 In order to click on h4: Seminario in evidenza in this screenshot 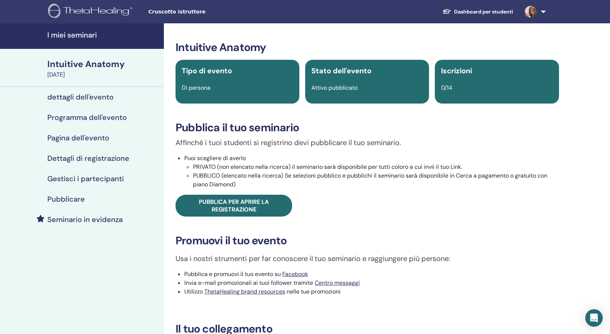, I will do `click(85, 219)`.